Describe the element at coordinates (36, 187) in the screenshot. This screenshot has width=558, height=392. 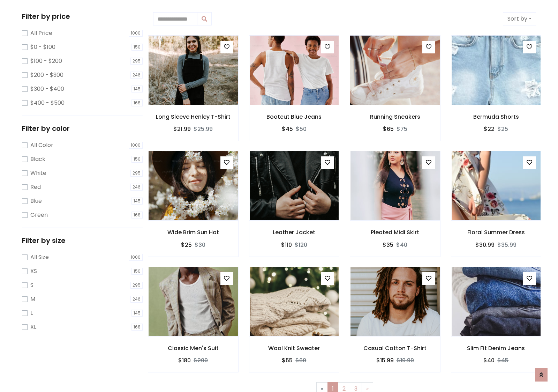
I see `label: Red` at that location.